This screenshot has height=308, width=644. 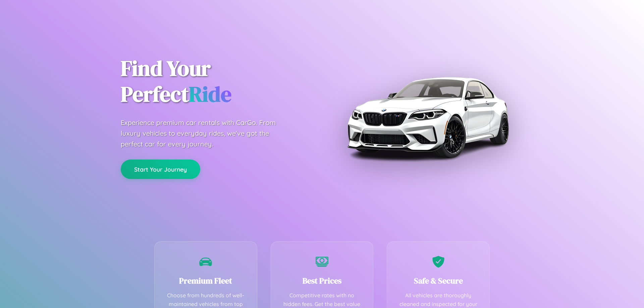 I want to click on p: Experience premium car rentals with CarGo. From luxury vehicles to everyday rides, we've got the ..., so click(x=205, y=133).